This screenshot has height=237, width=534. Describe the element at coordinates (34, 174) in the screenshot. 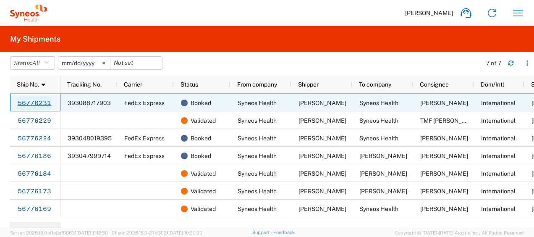

I see `a: 56776184` at that location.